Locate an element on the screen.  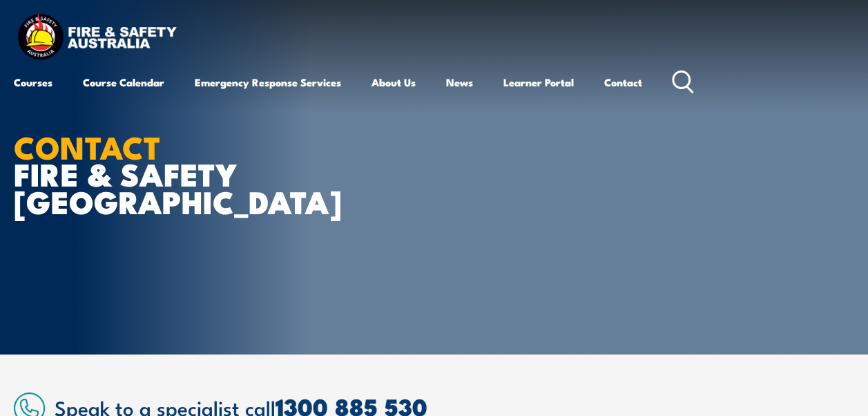
a: Contact is located at coordinates (623, 82).